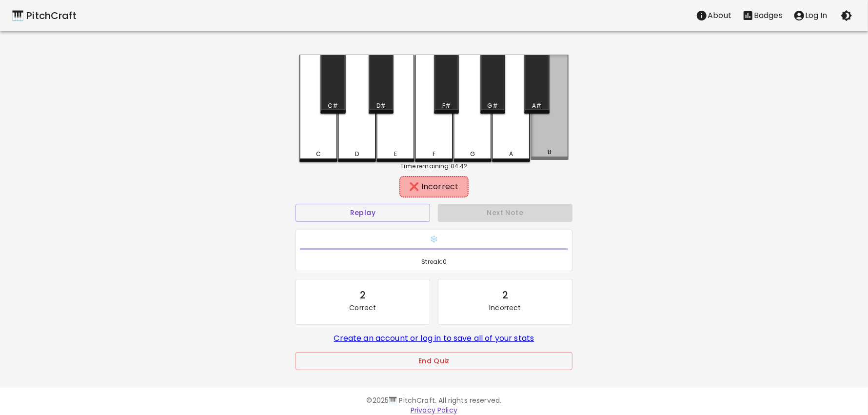 The height and width of the screenshot is (415, 868). What do you see at coordinates (719, 16) in the screenshot?
I see `p: About` at bounding box center [719, 16].